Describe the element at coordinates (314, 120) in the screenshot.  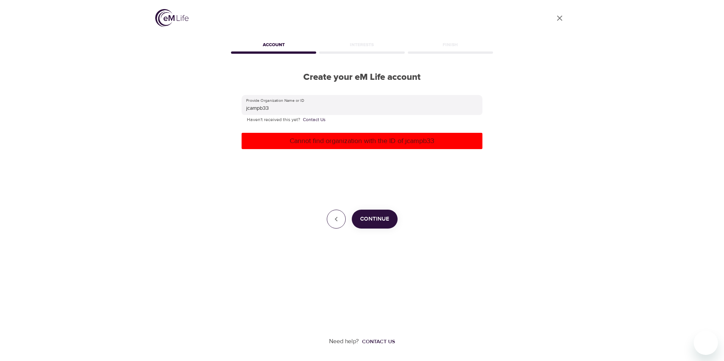
I see `a: Contact Us` at that location.